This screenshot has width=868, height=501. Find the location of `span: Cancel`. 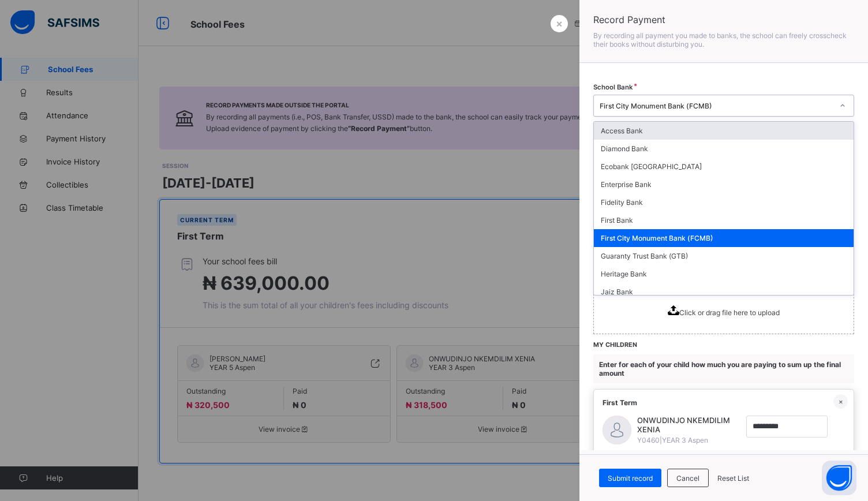

span: Cancel is located at coordinates (688, 478).